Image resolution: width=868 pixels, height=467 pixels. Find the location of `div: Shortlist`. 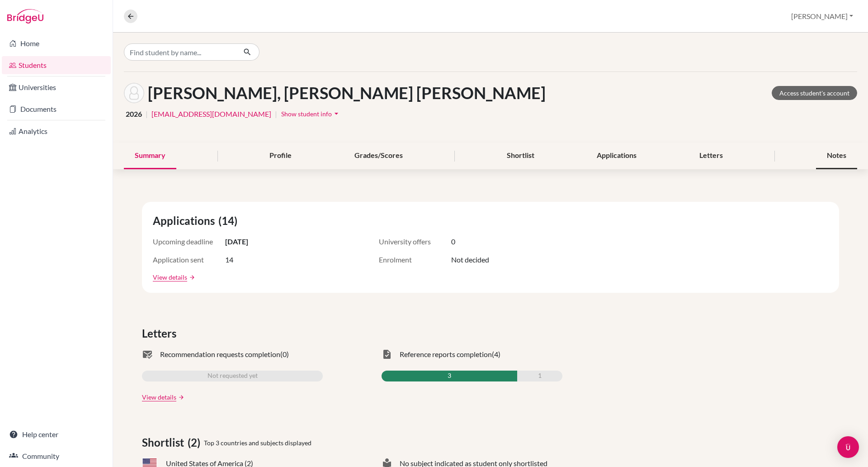

div: Shortlist is located at coordinates (520, 156).